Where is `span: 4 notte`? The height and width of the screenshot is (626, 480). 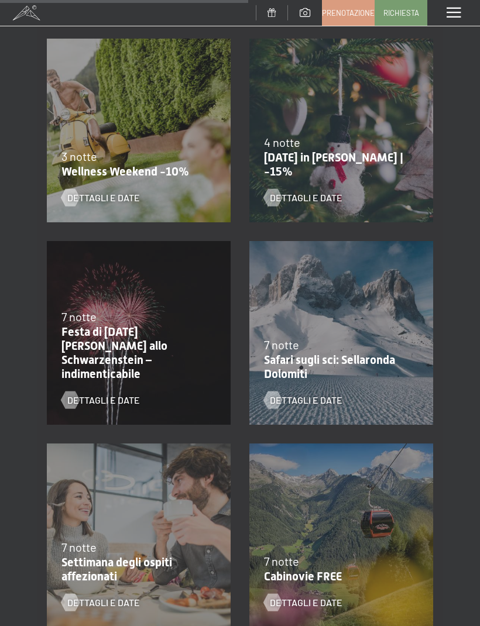
span: 4 notte is located at coordinates (282, 142).